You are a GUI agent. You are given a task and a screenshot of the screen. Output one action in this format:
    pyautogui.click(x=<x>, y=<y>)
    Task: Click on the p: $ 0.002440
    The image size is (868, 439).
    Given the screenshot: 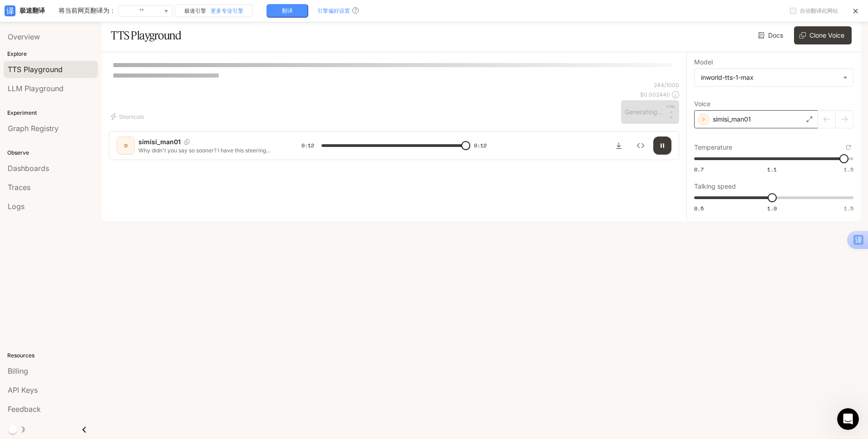 What is the action you would take?
    pyautogui.click(x=655, y=94)
    